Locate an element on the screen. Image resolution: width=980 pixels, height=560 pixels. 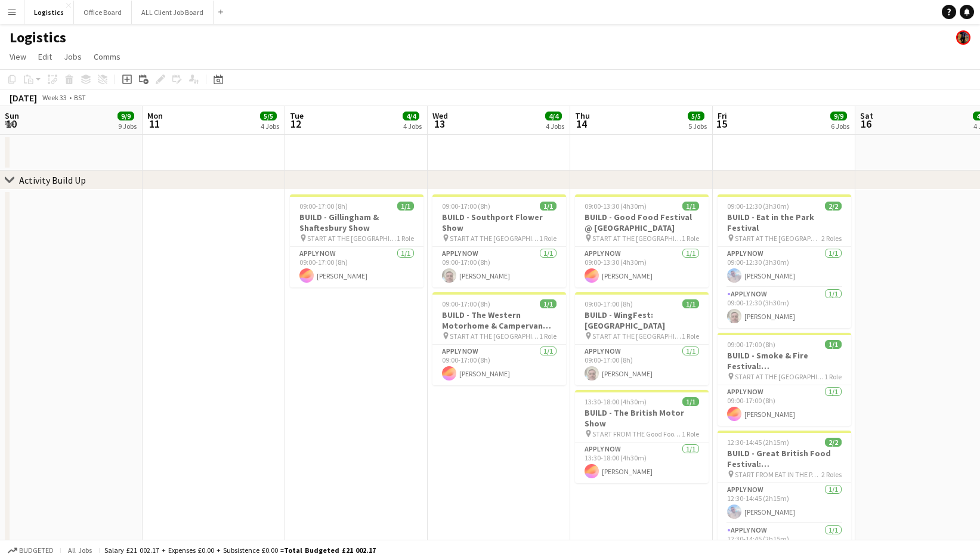
h3: BUILD - The British Motor Show is located at coordinates (642, 419).